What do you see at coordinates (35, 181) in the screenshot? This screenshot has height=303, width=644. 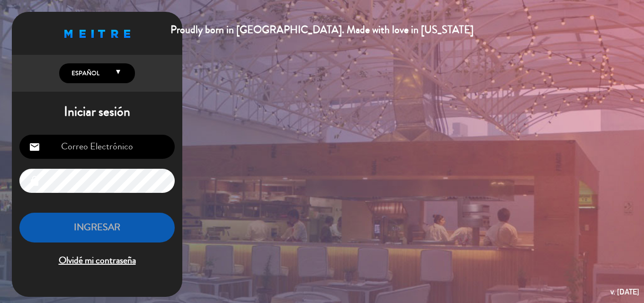 I see `i: lock` at bounding box center [35, 181].